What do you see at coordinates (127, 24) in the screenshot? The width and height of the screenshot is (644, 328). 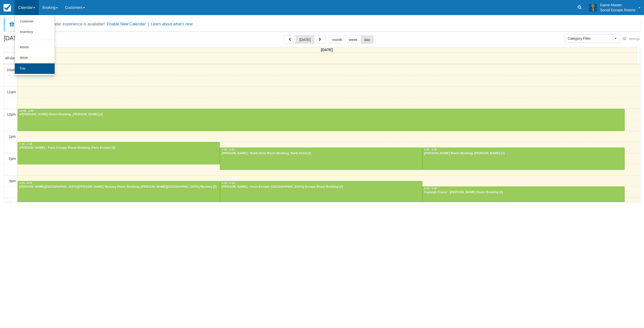 I see `button: Enable New Calendar` at bounding box center [127, 24].